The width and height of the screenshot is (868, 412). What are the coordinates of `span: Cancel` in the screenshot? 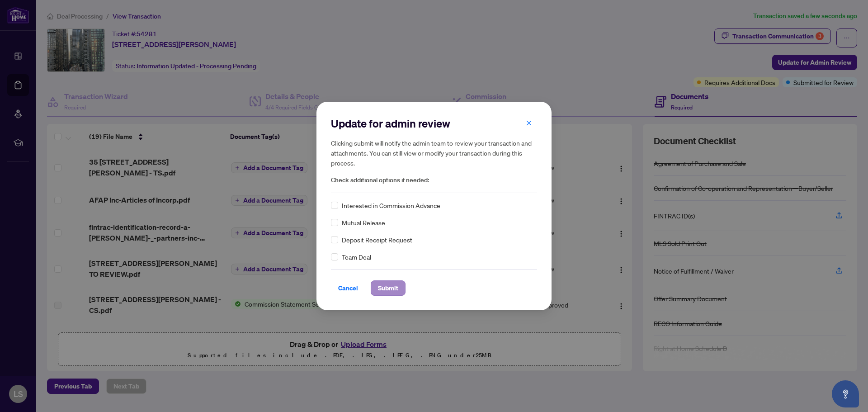 It's located at (348, 288).